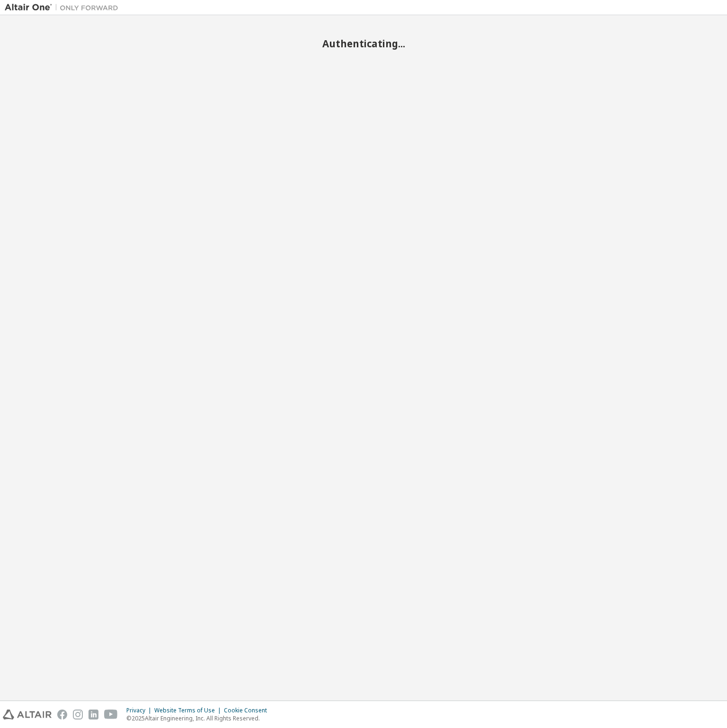 This screenshot has width=727, height=728. What do you see at coordinates (111, 715) in the screenshot?
I see `img: youtube.svg` at bounding box center [111, 715].